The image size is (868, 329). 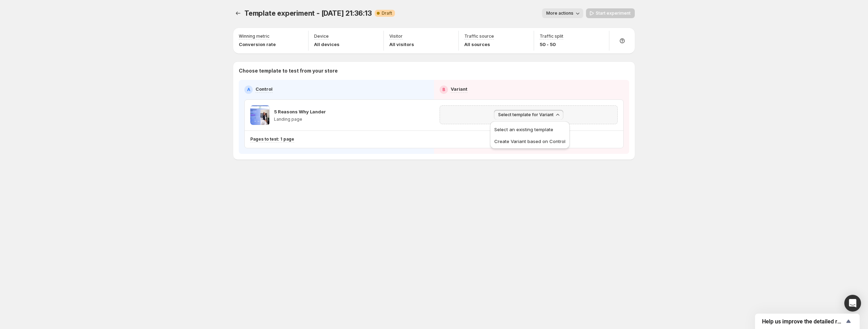 I want to click on button: Select an existing template, so click(x=530, y=129).